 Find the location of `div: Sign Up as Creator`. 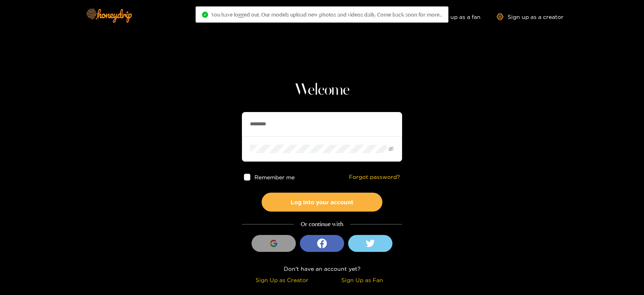

div: Sign Up as Creator is located at coordinates (282, 279).